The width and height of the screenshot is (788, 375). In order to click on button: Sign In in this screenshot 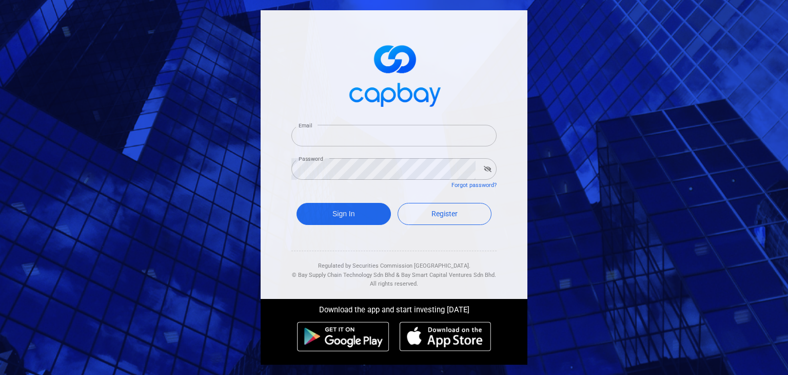, I will do `click(344, 214)`.